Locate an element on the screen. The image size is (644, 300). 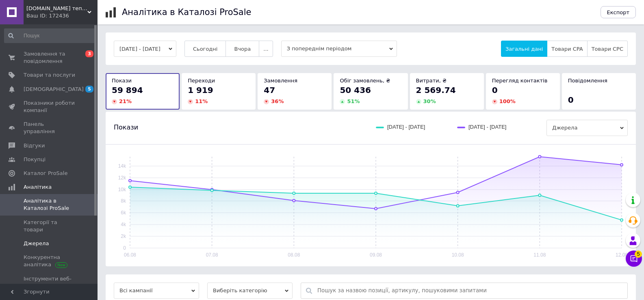
span: Переходи is located at coordinates (201, 80).